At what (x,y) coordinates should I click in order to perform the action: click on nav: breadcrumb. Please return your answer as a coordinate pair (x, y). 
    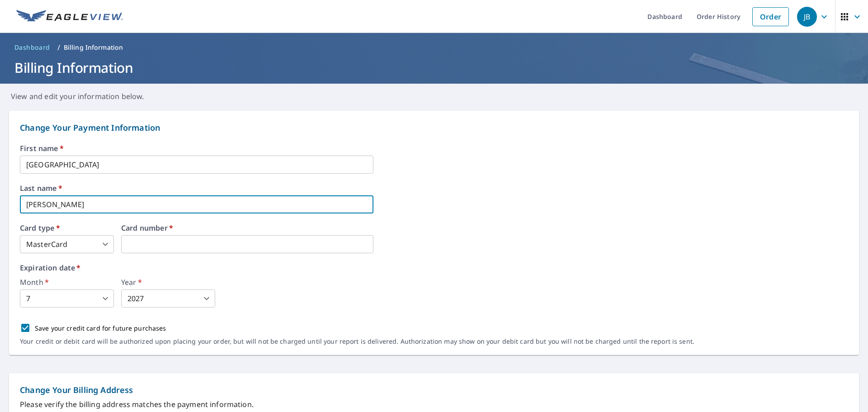
    Looking at the image, I should click on (434, 48).